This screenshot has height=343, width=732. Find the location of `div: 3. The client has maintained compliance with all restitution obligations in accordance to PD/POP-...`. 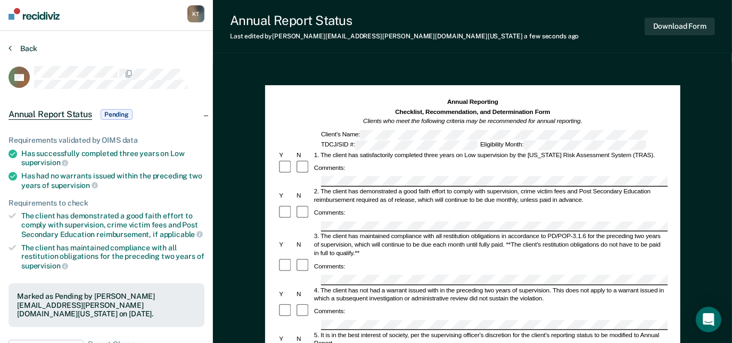

div: 3. The client has maintained compliance with all restitution obligations in accordance to PD/POP-... is located at coordinates (490, 244).